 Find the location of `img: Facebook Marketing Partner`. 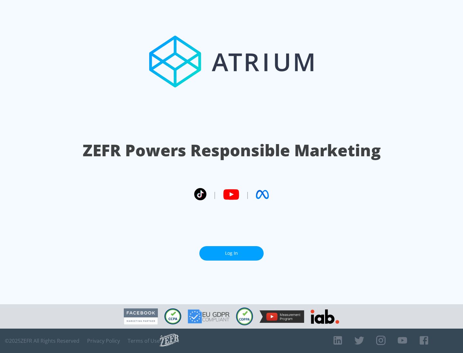

img: Facebook Marketing Partner is located at coordinates (141, 317).